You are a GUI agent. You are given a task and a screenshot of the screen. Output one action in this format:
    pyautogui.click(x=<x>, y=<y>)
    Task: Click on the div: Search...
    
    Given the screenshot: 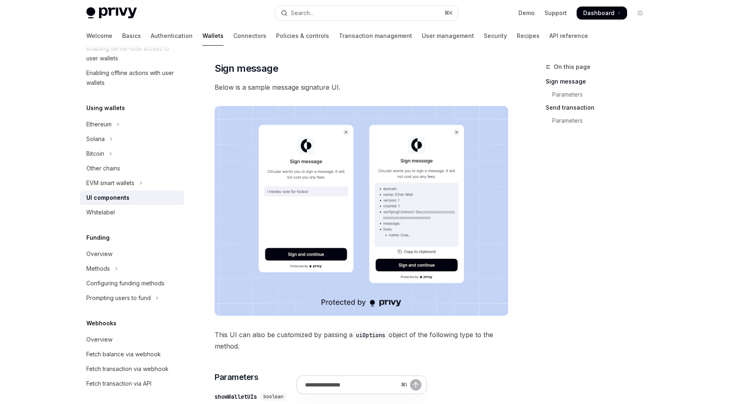 What is the action you would take?
    pyautogui.click(x=302, y=13)
    